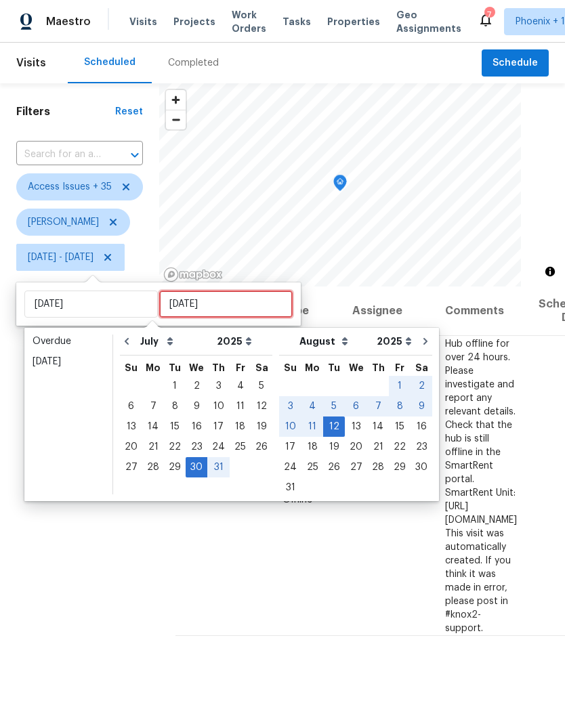  I want to click on div: 21, so click(377, 446).